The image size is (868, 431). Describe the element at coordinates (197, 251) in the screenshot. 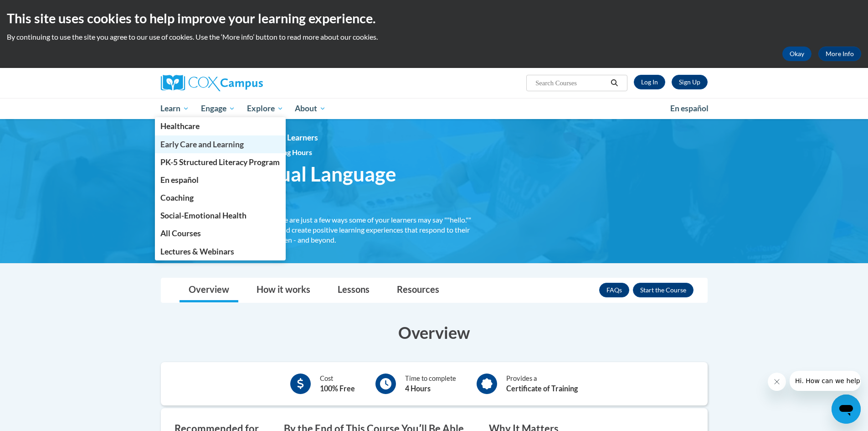

I see `span: Lectures & Webinars` at that location.